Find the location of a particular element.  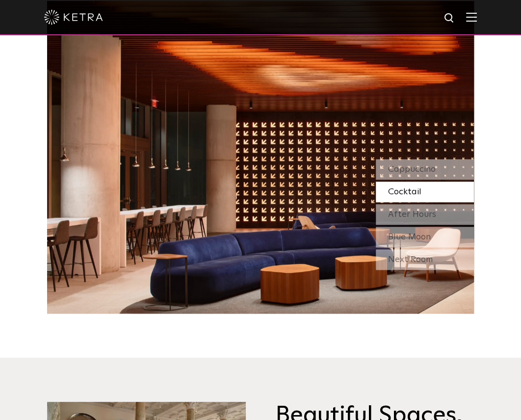

div: Next Room is located at coordinates (425, 260).